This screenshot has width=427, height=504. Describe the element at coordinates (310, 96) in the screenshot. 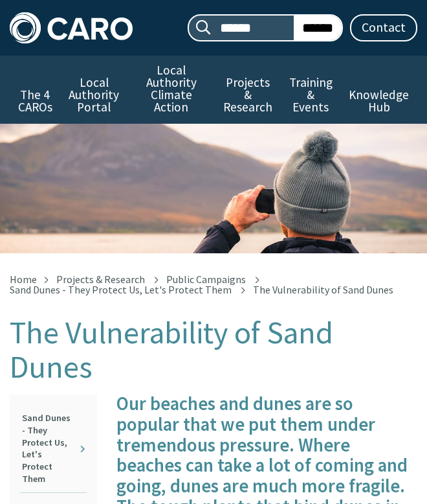

I see `a: Training & Events` at that location.